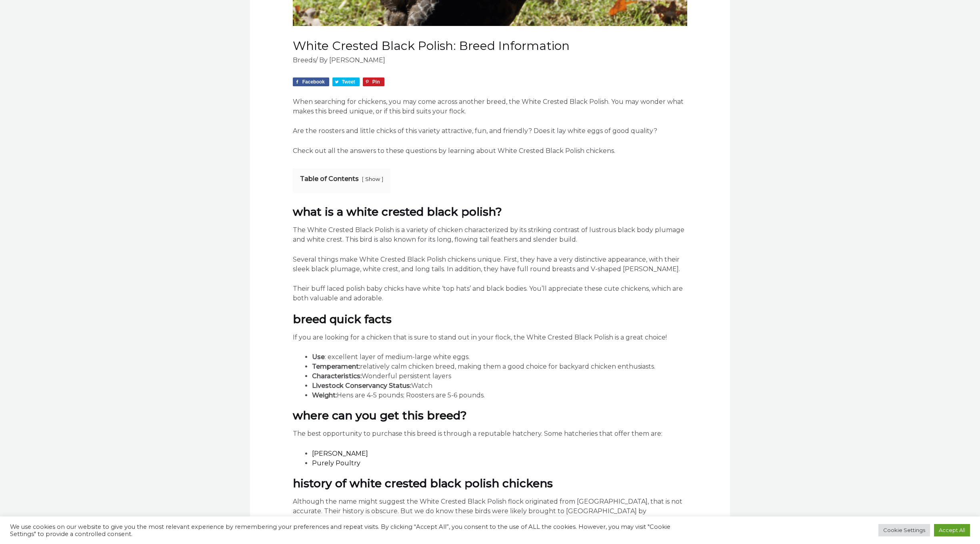  I want to click on p: Several things make White Crested Black Polish chickens unique. First, they have a very distincti..., so click(490, 264).